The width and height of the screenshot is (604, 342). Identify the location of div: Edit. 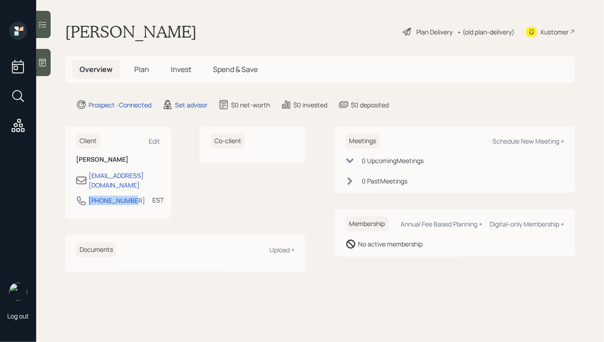
(154, 141).